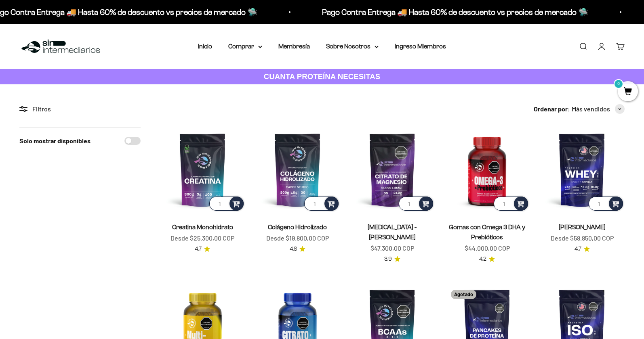 Image resolution: width=644 pixels, height=339 pixels. I want to click on a: 4.84.8 de 5.0 estrellas, so click(297, 249).